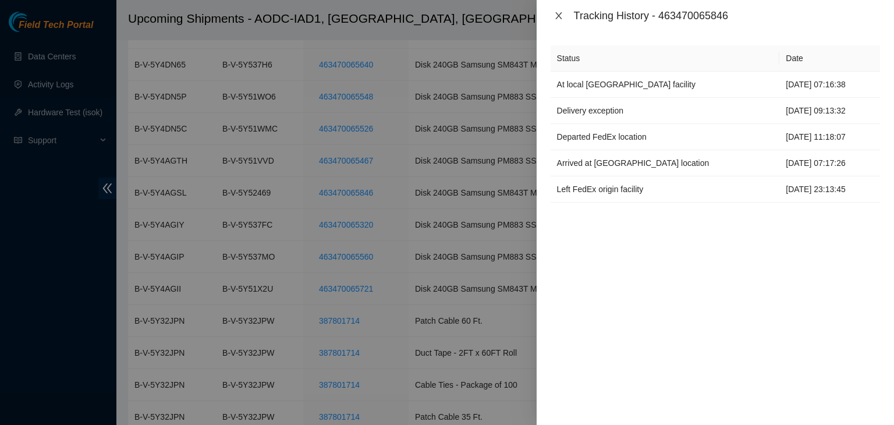 This screenshot has width=894, height=425. I want to click on td: Left FedEx origin facility, so click(665, 189).